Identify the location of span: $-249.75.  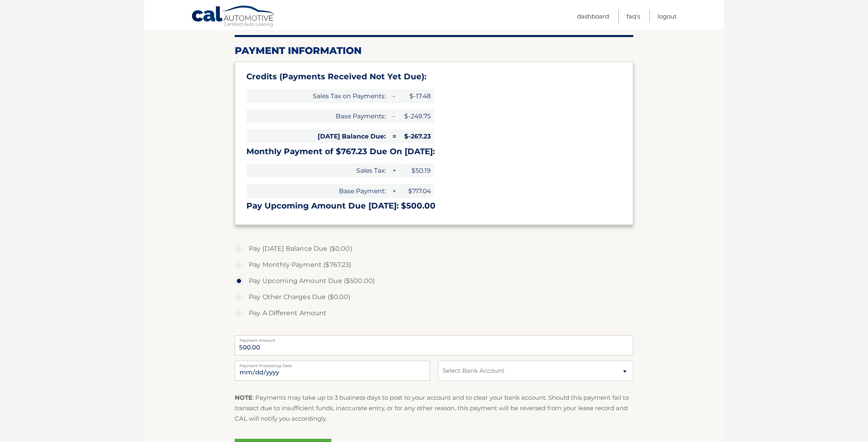
(416, 116).